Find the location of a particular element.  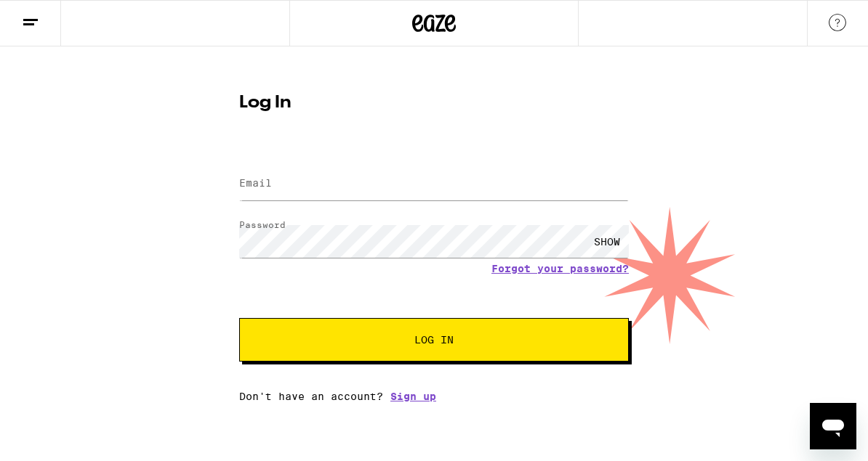

a: Sign up is located at coordinates (413, 397).